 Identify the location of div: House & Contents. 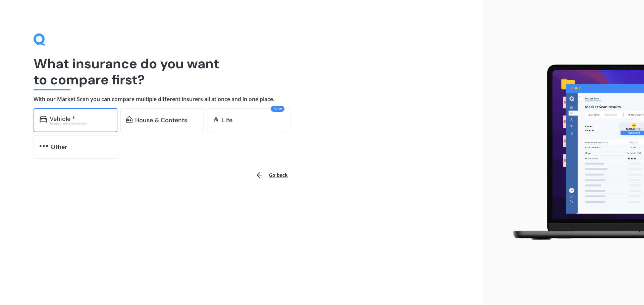
(161, 120).